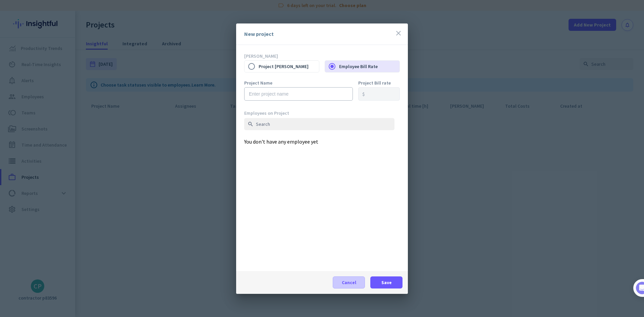 This screenshot has height=317, width=644. What do you see at coordinates (319, 124) in the screenshot?
I see `input: Search` at bounding box center [319, 124].